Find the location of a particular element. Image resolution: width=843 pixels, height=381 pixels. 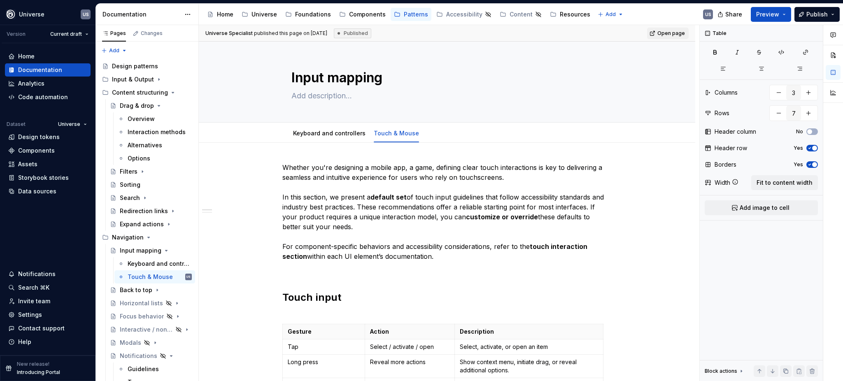

div: Interactive / non-interactive is located at coordinates (146, 330).